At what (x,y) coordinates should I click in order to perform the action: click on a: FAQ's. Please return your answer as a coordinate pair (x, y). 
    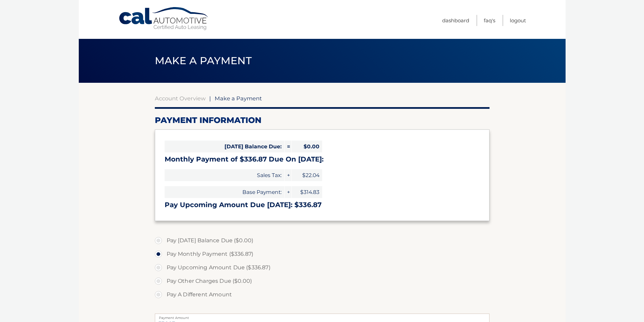
    Looking at the image, I should click on (490, 20).